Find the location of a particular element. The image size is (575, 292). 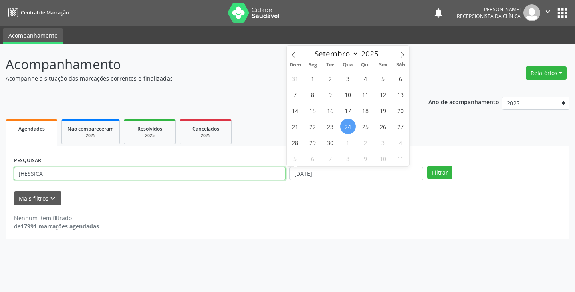

label: PESQUISAR is located at coordinates (28, 160).